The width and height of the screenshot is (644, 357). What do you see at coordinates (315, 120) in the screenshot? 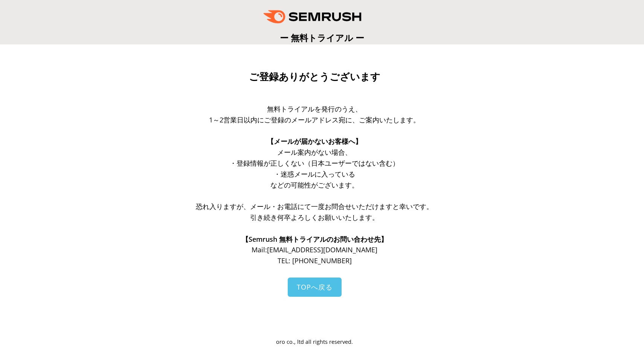
I see `span: 1～2営業日以内にご登録のメールアドレス宛に、ご案内いたします。` at bounding box center [315, 120].